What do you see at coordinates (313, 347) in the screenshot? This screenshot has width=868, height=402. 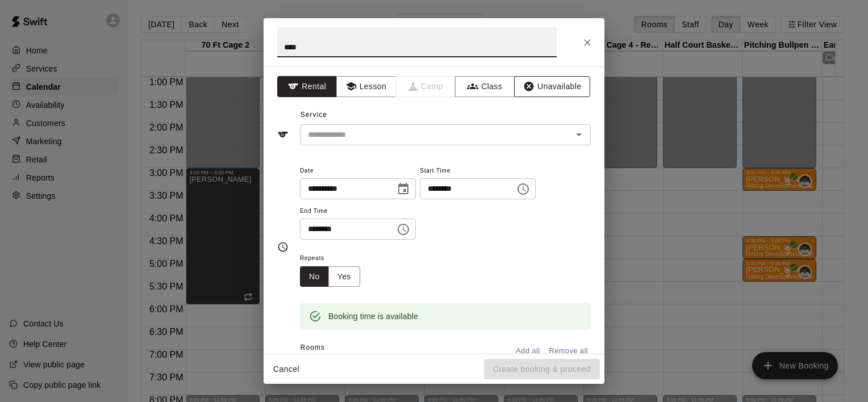 I see `span: Rooms` at bounding box center [313, 347].